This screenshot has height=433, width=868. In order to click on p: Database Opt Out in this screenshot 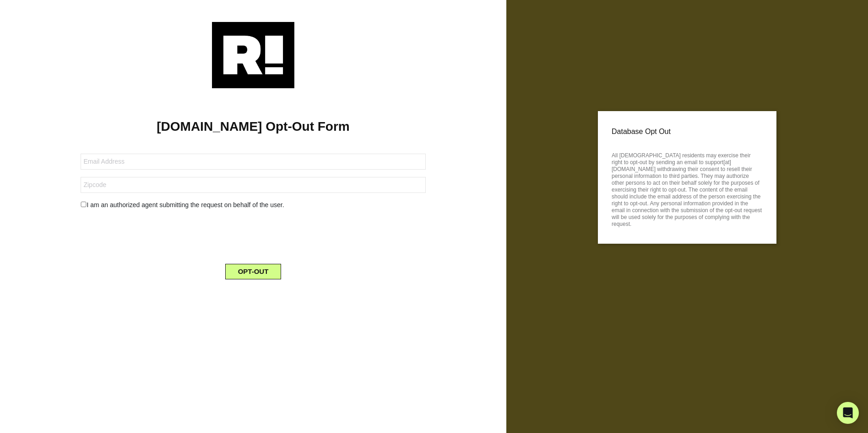, I will do `click(687, 132)`.